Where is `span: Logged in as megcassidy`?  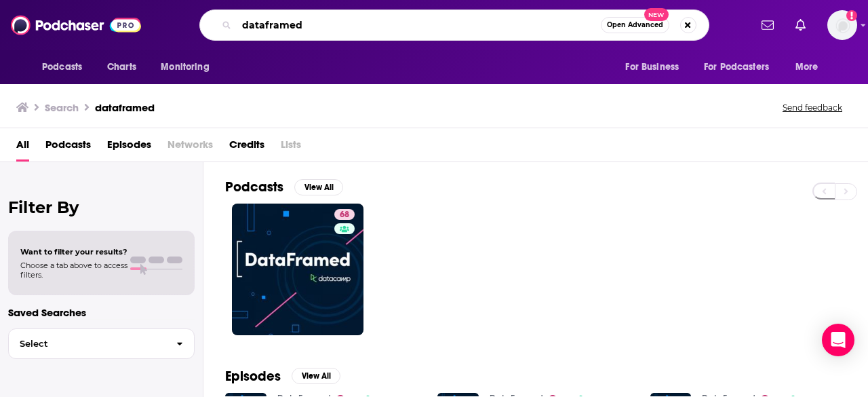
span: Logged in as megcassidy is located at coordinates (842, 25).